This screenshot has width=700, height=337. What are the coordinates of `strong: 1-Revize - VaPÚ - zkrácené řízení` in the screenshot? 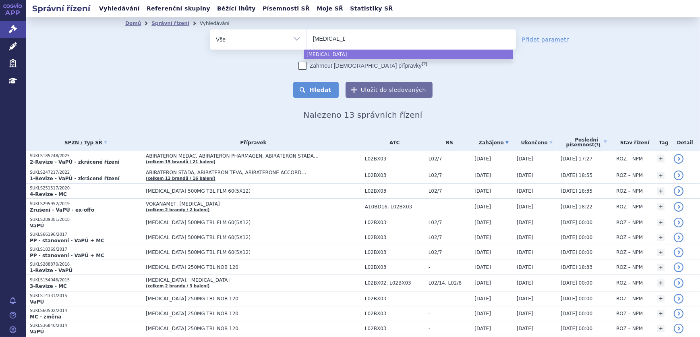 It's located at (75, 178).